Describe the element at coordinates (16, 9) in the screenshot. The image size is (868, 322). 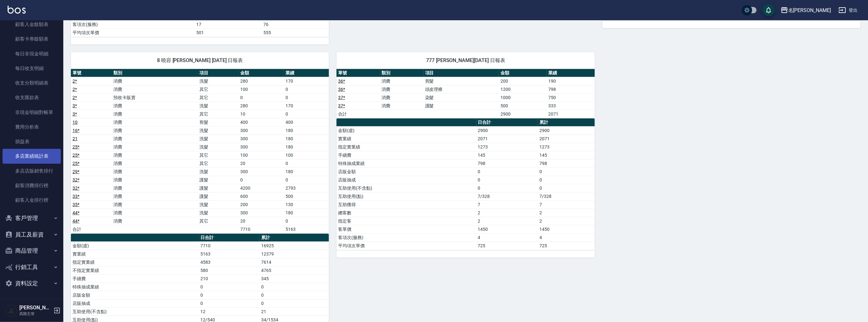
I see `img: Logo` at that location.